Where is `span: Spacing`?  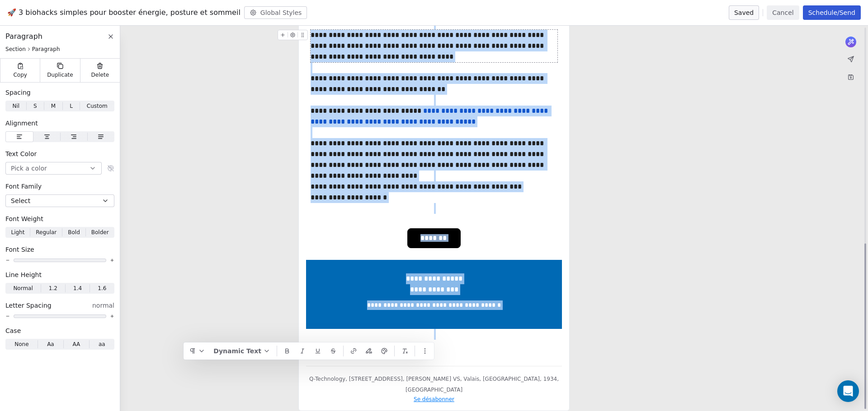 span: Spacing is located at coordinates (18, 93).